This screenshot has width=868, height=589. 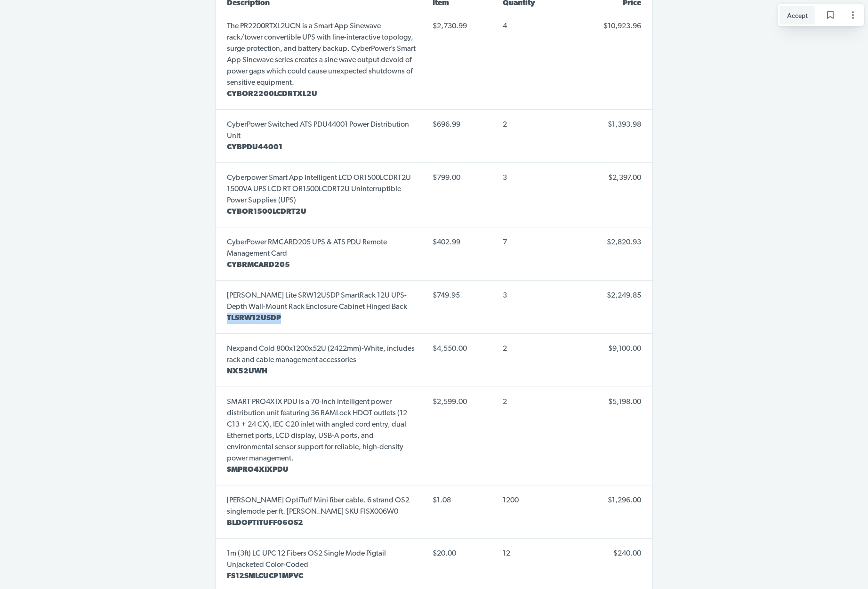 What do you see at coordinates (460, 554) in the screenshot?
I see `span: $20.00` at bounding box center [460, 554].